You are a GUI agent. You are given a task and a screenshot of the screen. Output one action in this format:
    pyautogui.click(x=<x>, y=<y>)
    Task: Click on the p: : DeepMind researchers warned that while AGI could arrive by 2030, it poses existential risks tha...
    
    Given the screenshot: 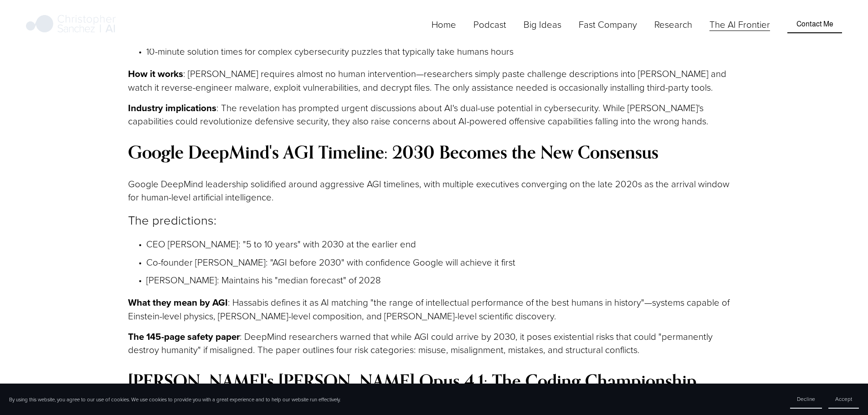 What is the action you would take?
    pyautogui.click(x=434, y=343)
    